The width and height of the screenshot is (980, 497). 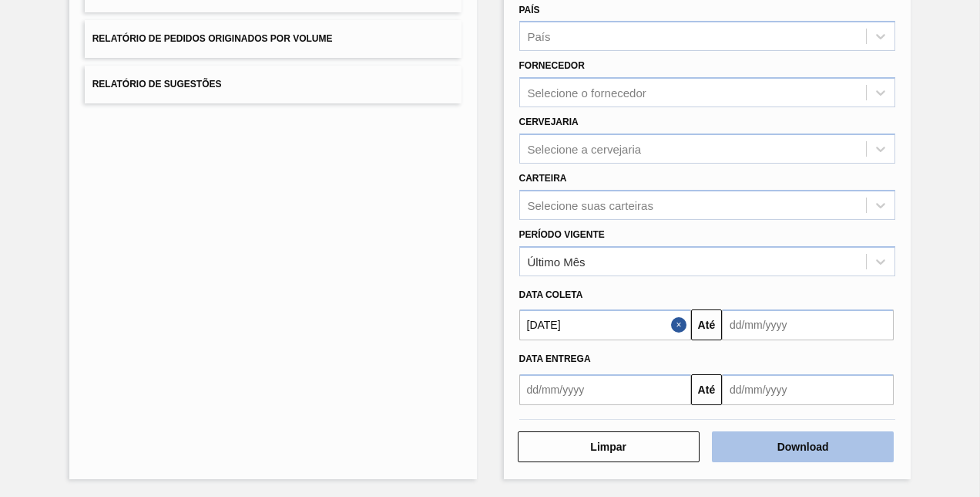 What do you see at coordinates (213, 39) in the screenshot?
I see `span: Relatório de Pedidos Originados por Volume` at bounding box center [213, 39].